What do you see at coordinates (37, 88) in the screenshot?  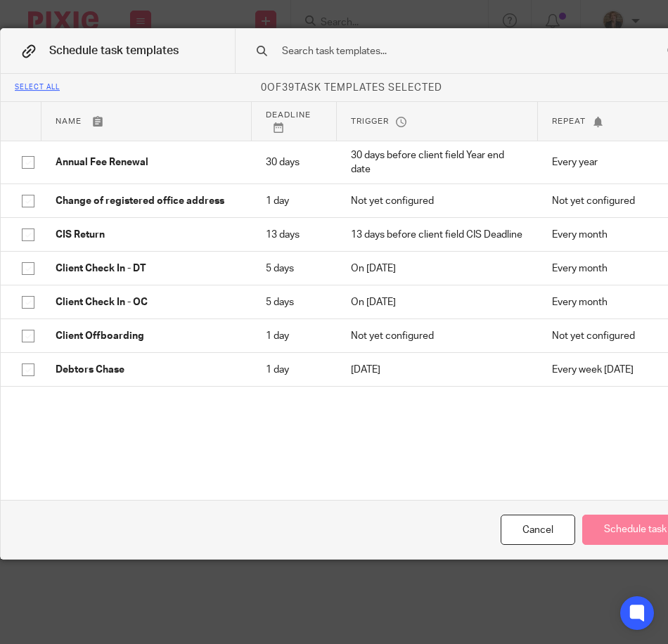 I see `div: Select all` at bounding box center [37, 88].